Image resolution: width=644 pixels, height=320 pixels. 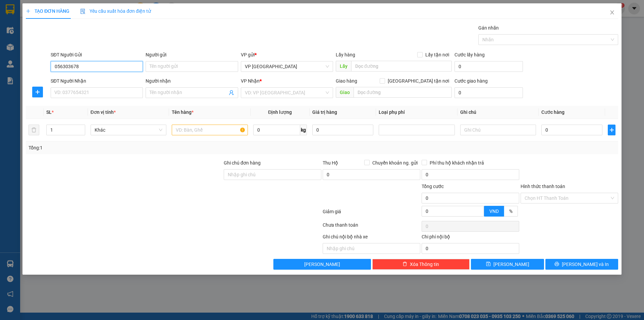 I want to click on input: VD: Bàn, Ghế, so click(x=210, y=130).